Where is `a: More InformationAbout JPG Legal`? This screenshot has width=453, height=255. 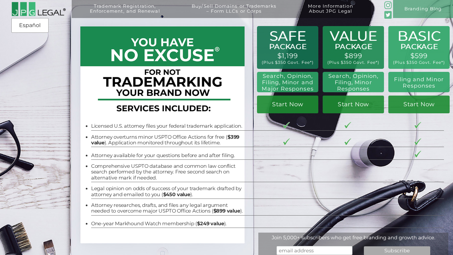 a: More InformationAbout JPG Legal is located at coordinates (330, 13).